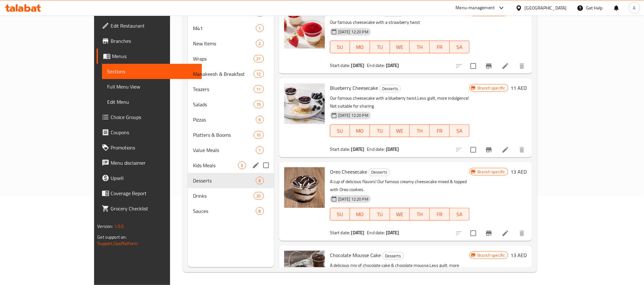 The image size is (644, 285). I want to click on div: Platters & Booms, so click(223, 135).